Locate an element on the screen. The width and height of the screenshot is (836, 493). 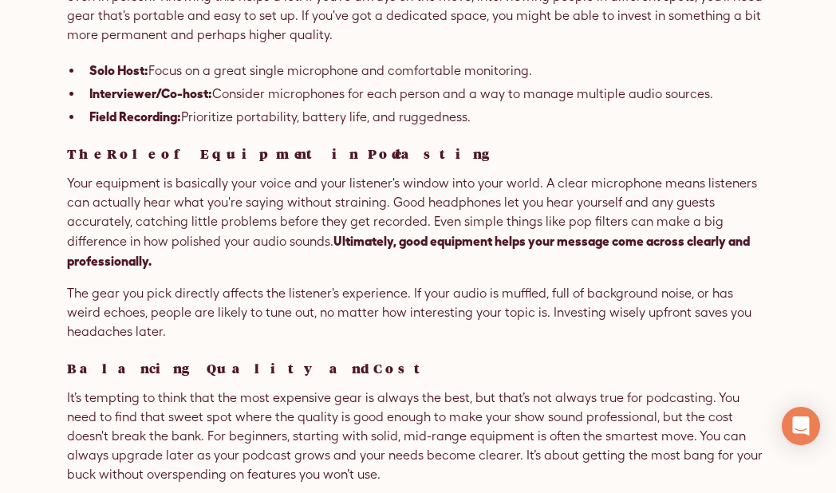
strong: Ultimately, good equipment helps your message come across clearly and professionally. is located at coordinates (408, 250).